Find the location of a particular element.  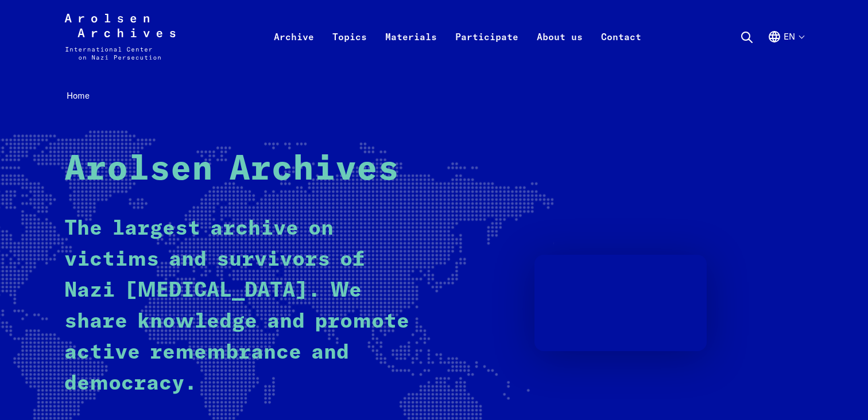

button: English, language selection is located at coordinates (785, 51).